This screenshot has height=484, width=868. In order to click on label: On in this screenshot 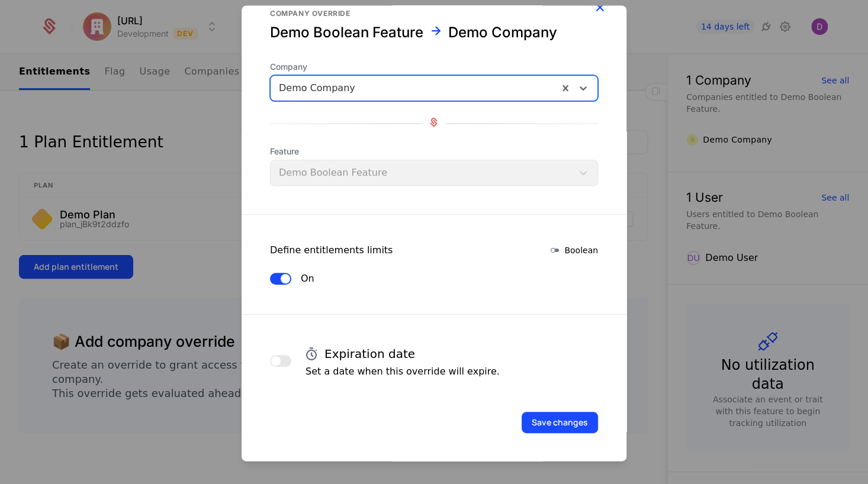, I will do `click(307, 279)`.